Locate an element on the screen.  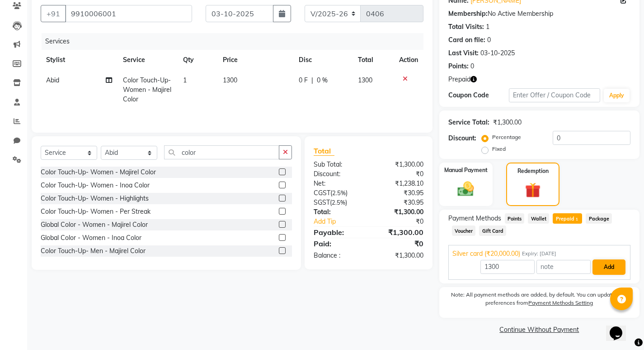
label: Payment Methods Setting is located at coordinates (561, 303).